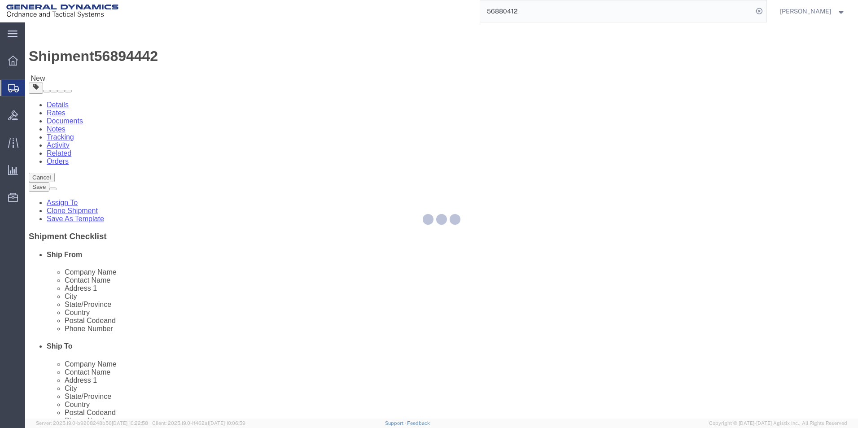  Describe the element at coordinates (418, 423) in the screenshot. I see `a: Feedback` at that location.